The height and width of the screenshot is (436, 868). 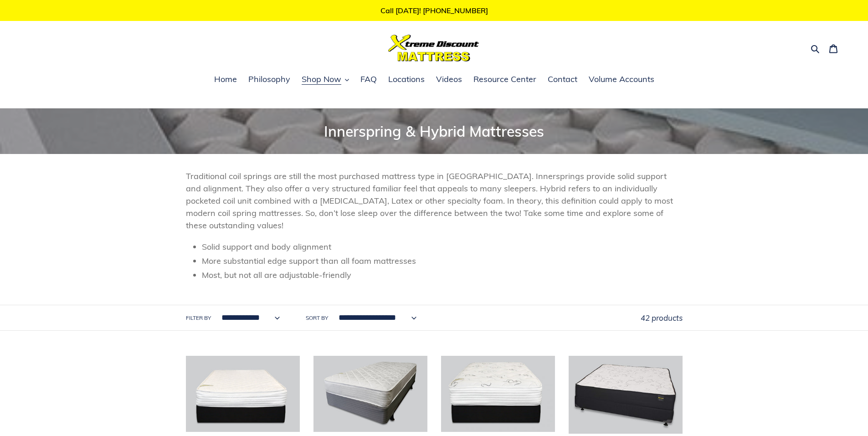 What do you see at coordinates (442, 260) in the screenshot?
I see `li: More substantial edge support than all foam mattresses` at bounding box center [442, 260].